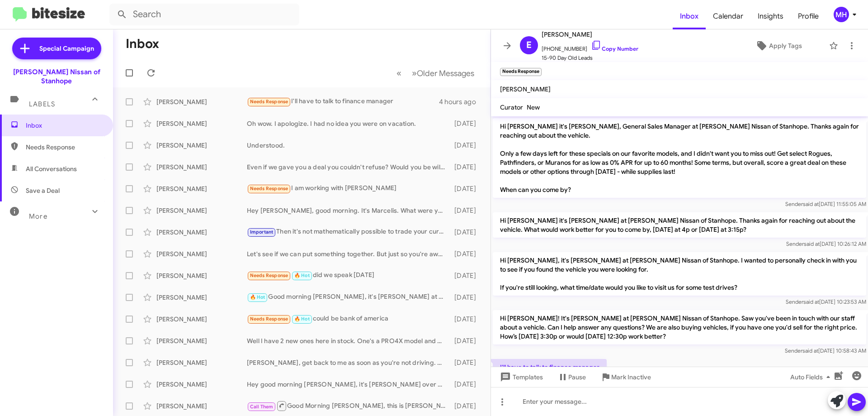 Image resolution: width=868 pixels, height=416 pixels. What do you see at coordinates (728, 16) in the screenshot?
I see `span: Calendar` at bounding box center [728, 16].